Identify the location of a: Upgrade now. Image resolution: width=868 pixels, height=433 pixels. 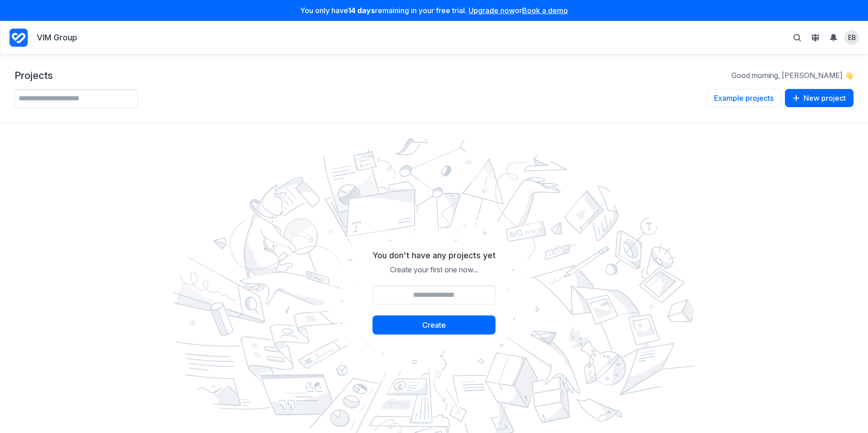
(491, 11).